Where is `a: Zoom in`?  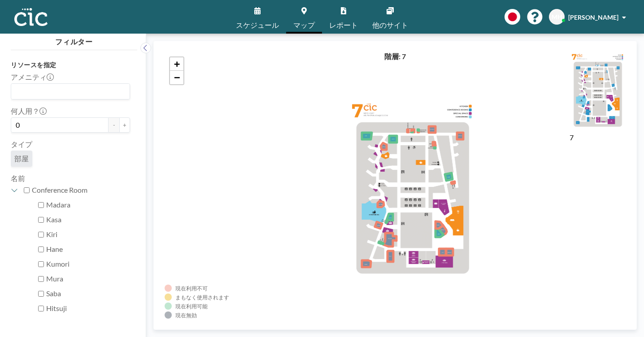 a: Zoom in is located at coordinates (177, 64).